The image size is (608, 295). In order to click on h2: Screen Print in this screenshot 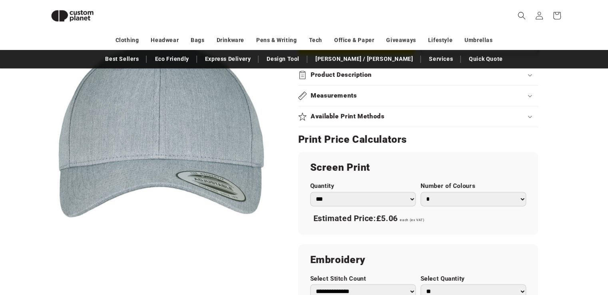, I will do `click(418, 167)`.